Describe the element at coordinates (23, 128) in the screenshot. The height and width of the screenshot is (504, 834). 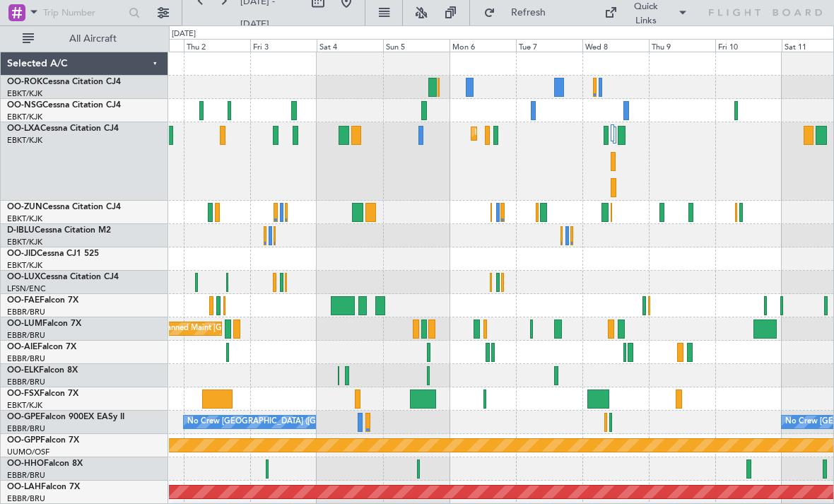
I see `span: OO-LXA` at that location.